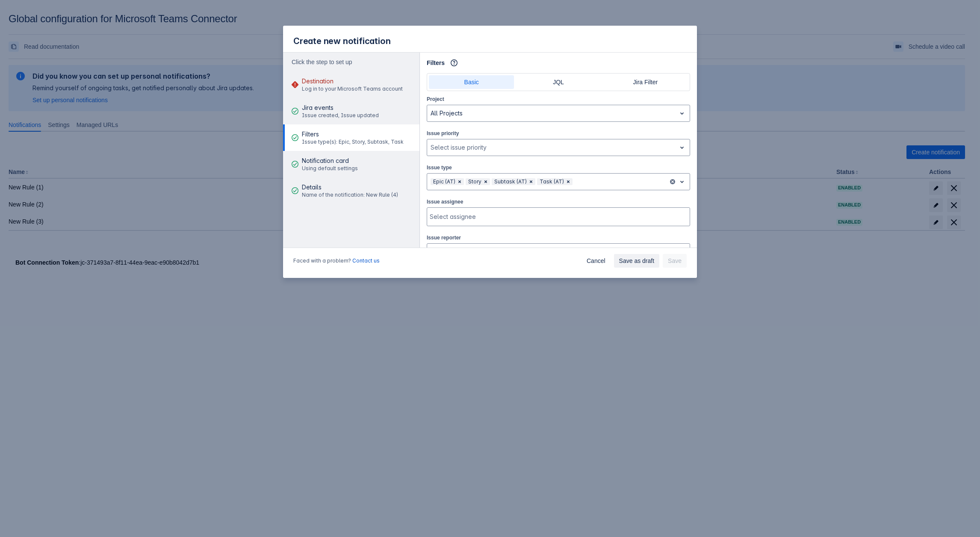 The height and width of the screenshot is (537, 980). I want to click on div: Remove Story, so click(486, 181).